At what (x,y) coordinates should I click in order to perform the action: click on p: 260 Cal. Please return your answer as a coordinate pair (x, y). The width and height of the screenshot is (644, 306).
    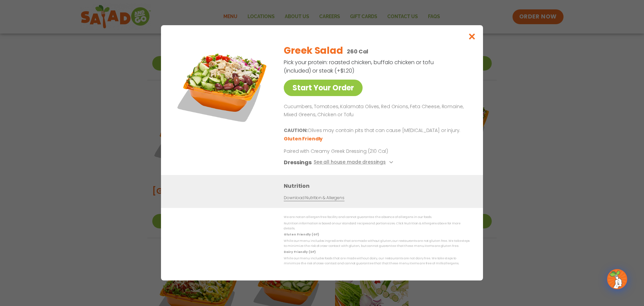
    Looking at the image, I should click on (358, 51).